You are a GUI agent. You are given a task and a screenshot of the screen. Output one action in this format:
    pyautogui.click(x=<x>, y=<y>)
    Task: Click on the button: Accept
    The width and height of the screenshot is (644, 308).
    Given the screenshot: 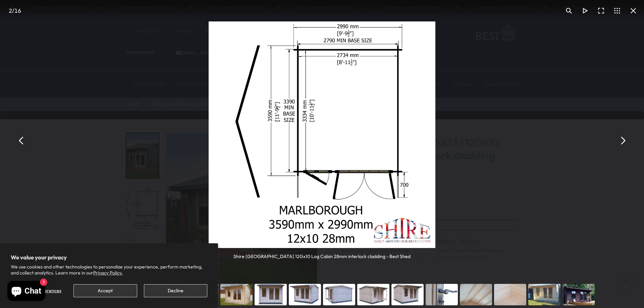 What is the action you would take?
    pyautogui.click(x=105, y=291)
    